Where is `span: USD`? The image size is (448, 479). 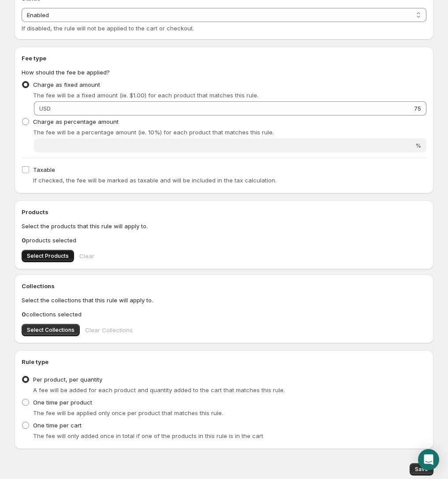 span: USD is located at coordinates (45, 108).